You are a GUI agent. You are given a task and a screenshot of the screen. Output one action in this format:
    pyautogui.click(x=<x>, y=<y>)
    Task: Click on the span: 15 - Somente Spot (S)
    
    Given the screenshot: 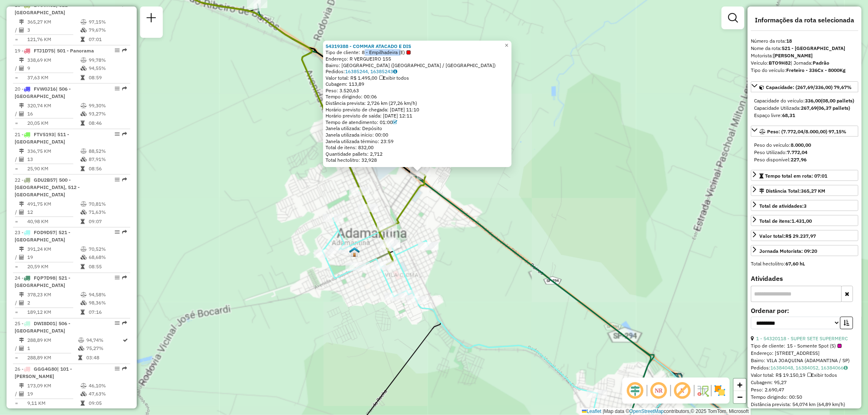 What is the action you would take?
    pyautogui.click(x=815, y=346)
    